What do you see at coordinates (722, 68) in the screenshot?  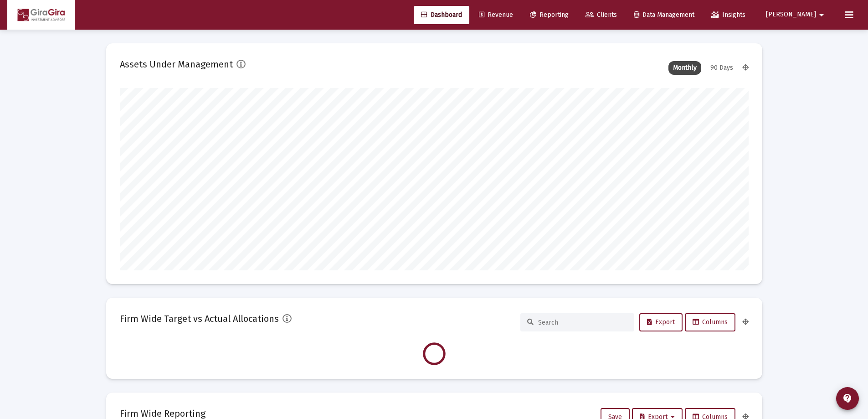 I see `div: 90 Days` at bounding box center [722, 68].